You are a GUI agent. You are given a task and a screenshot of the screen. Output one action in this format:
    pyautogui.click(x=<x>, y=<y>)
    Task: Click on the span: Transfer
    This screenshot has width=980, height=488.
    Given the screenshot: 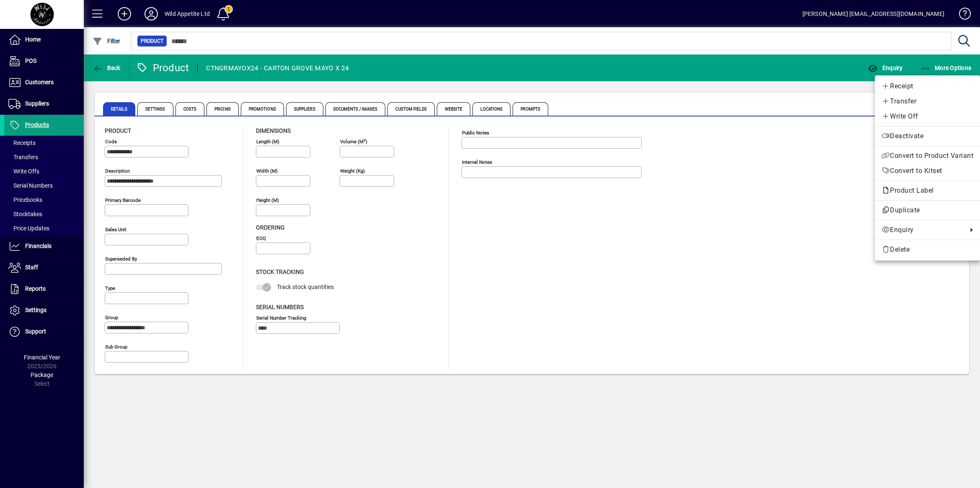 What is the action you would take?
    pyautogui.click(x=928, y=102)
    